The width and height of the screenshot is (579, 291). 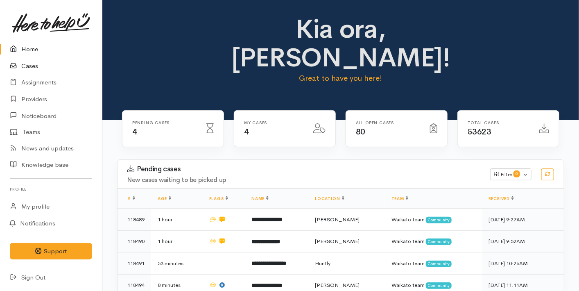 I want to click on h3: Pending cases, so click(x=304, y=169).